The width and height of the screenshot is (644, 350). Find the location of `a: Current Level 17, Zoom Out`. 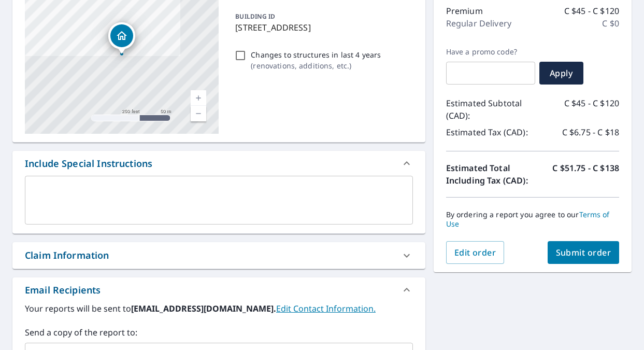

a: Current Level 17, Zoom Out is located at coordinates (198, 113).